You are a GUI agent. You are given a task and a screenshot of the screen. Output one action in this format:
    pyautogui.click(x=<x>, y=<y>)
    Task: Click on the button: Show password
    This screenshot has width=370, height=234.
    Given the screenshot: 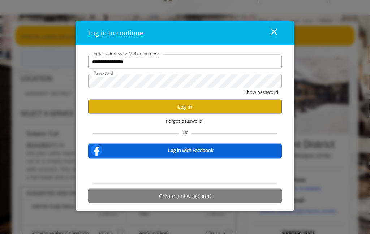 What is the action you would take?
    pyautogui.click(x=261, y=92)
    